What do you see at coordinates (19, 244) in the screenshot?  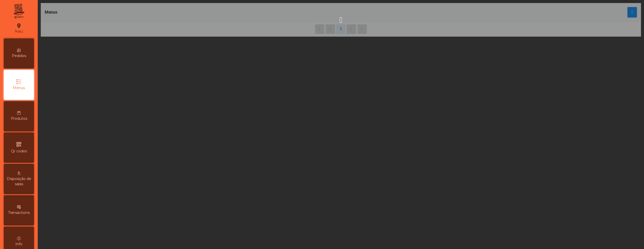 I see `span: Info` at bounding box center [19, 244].